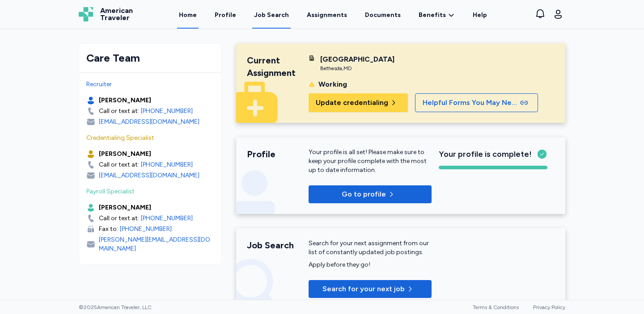 This screenshot has width=644, height=314. Describe the element at coordinates (278, 154) in the screenshot. I see `div: Profile` at that location.